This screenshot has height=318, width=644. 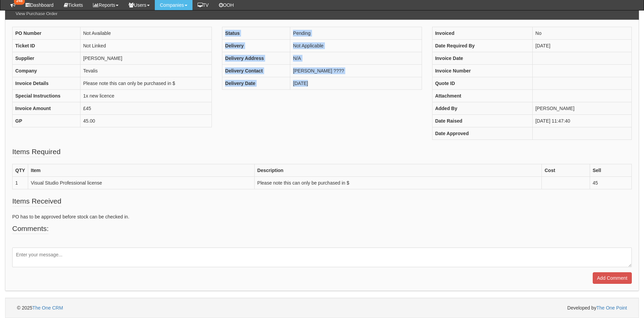 I want to click on p: PO has to be approved before stock can be checked in., so click(x=322, y=217).